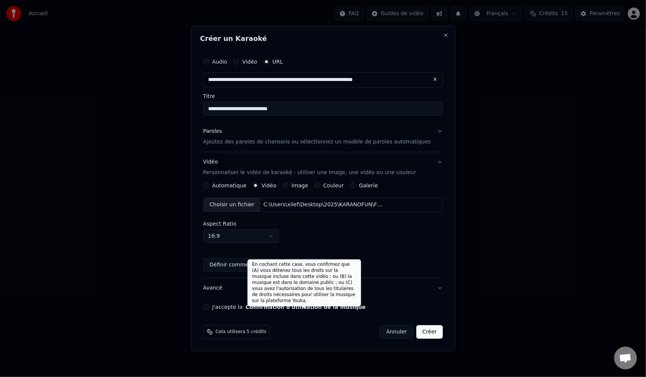  I want to click on button: Réinitialiser, so click(305, 265).